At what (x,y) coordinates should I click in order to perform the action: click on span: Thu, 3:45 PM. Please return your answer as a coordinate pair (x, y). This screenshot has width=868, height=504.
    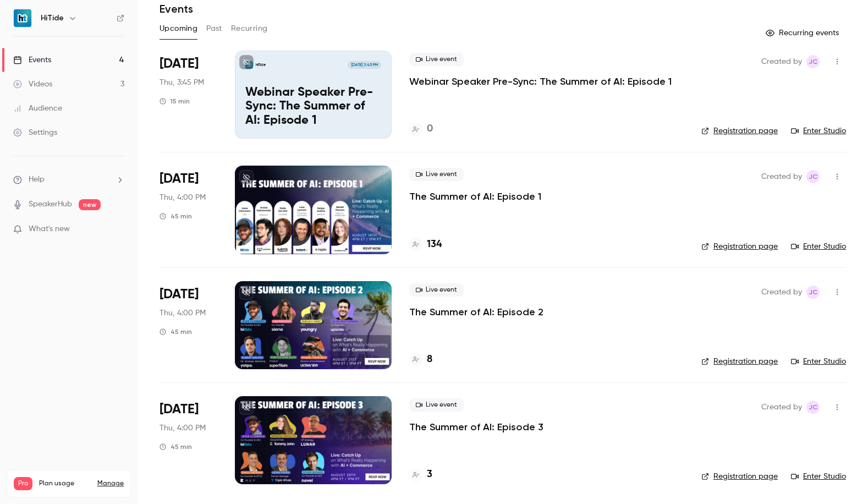
    Looking at the image, I should click on (182, 83).